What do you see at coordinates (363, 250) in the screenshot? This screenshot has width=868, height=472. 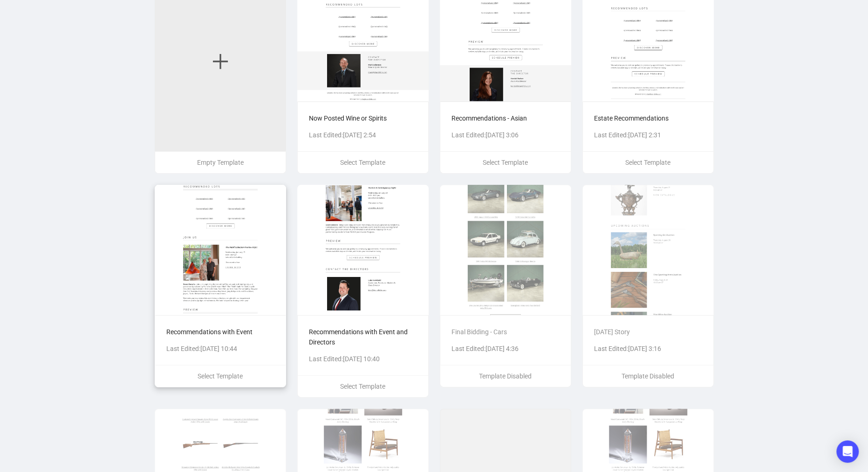 I see `img: 6791618f4db347624cc501d1` at bounding box center [363, 250].